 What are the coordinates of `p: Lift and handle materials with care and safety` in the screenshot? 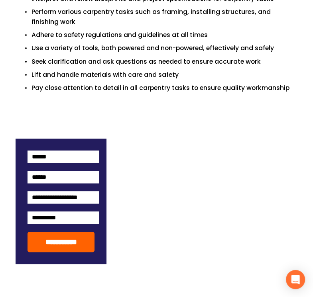 It's located at (164, 75).